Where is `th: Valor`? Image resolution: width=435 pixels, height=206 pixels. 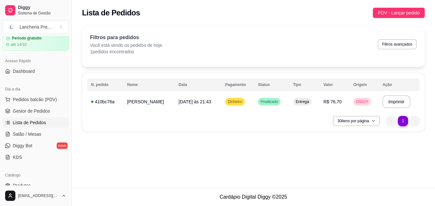 th: Valor is located at coordinates (334, 85).